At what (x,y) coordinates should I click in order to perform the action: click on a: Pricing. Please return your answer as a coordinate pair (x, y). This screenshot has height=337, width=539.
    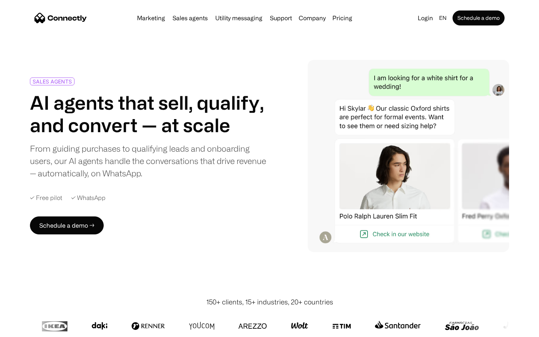
    Looking at the image, I should click on (342, 18).